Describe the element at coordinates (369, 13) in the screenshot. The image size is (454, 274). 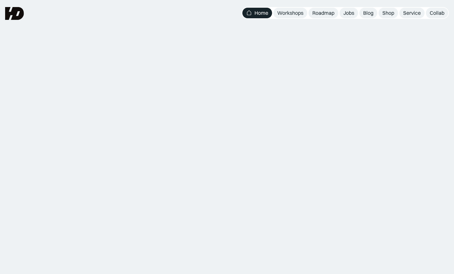
I see `div: Blog` at that location.